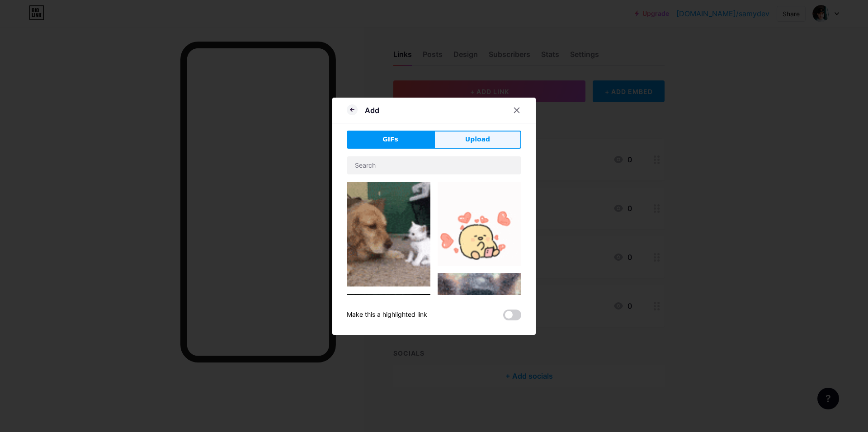 This screenshot has width=868, height=432. I want to click on span: Upload, so click(477, 139).